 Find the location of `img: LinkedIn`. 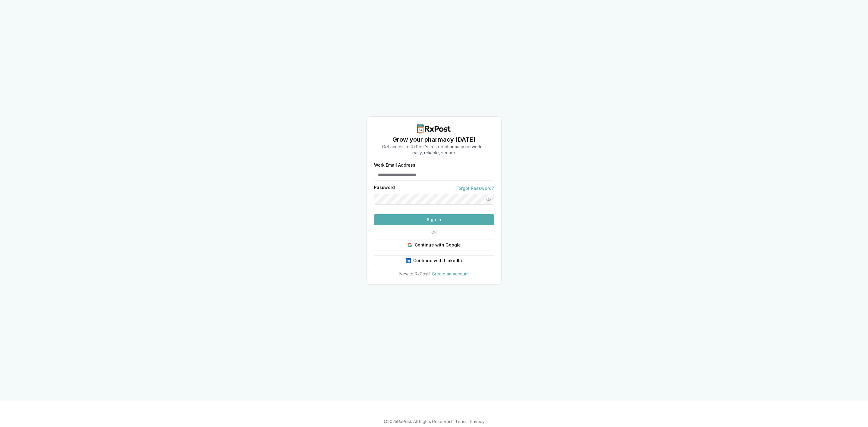

img: LinkedIn is located at coordinates (409, 261).